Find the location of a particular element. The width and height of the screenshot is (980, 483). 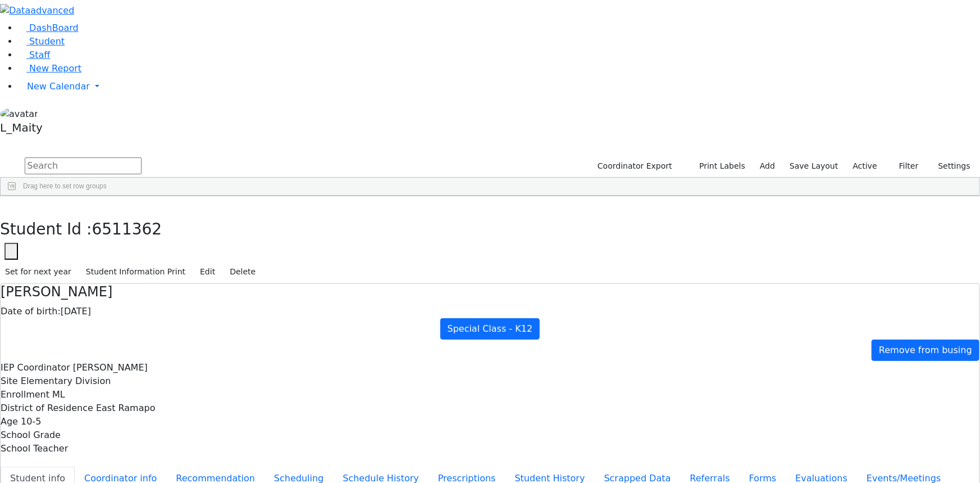

label: IEP Coordinator is located at coordinates (35, 367).